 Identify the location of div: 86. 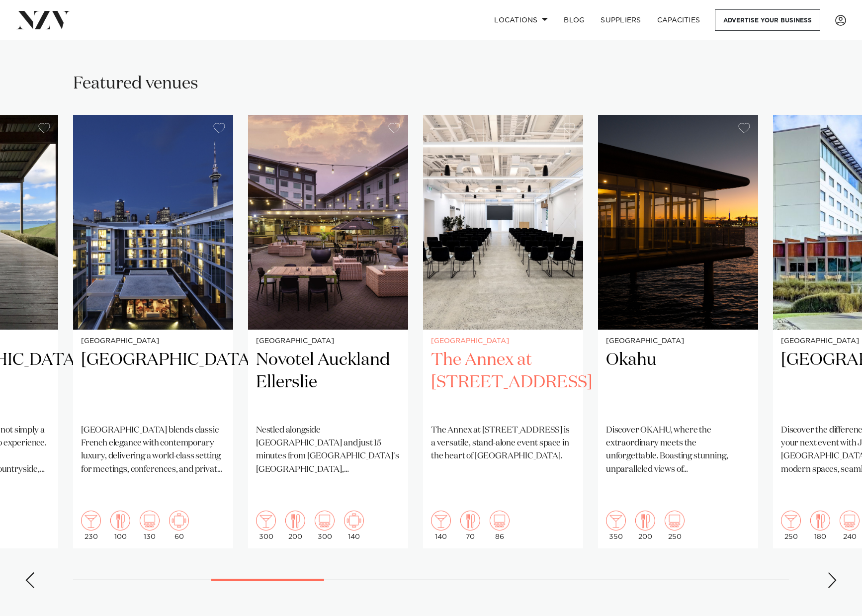
(499, 525).